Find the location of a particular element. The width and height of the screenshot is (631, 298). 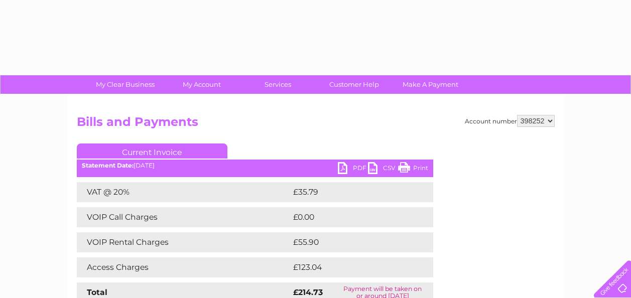

strong: £214.73 is located at coordinates (308, 292).